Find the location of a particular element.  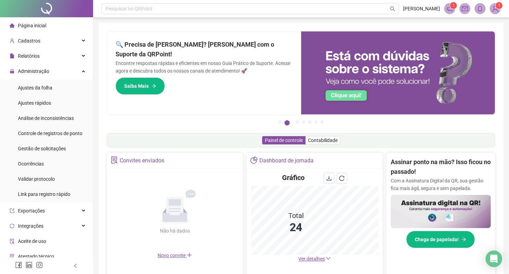

span: left is located at coordinates (76, 265).